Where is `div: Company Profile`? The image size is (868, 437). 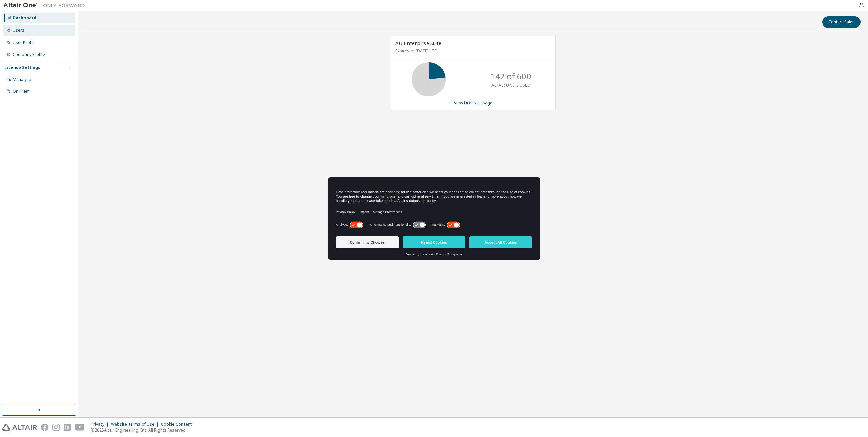 div: Company Profile is located at coordinates (29, 55).